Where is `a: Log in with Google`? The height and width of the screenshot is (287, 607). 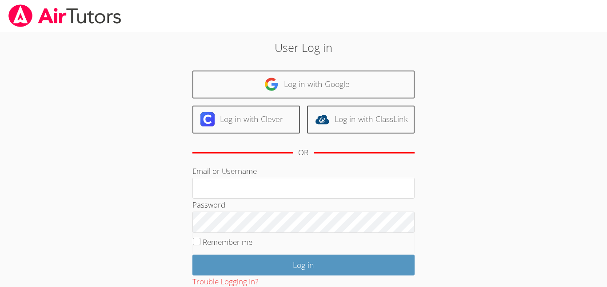 a: Log in with Google is located at coordinates (303, 84).